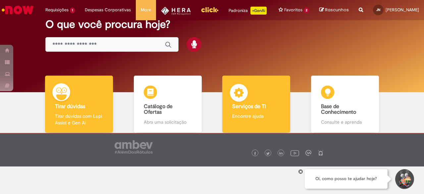  I want to click on p: Encontre ajuda, so click(256, 116).